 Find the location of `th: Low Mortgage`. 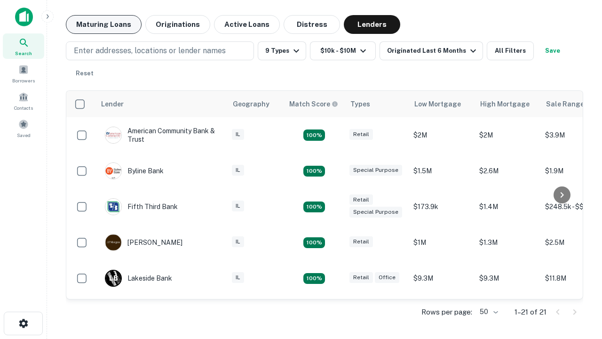

th: Low Mortgage is located at coordinates (442, 104).